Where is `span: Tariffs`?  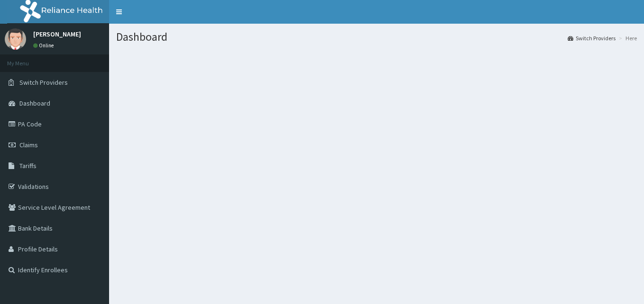 span: Tariffs is located at coordinates (28, 165).